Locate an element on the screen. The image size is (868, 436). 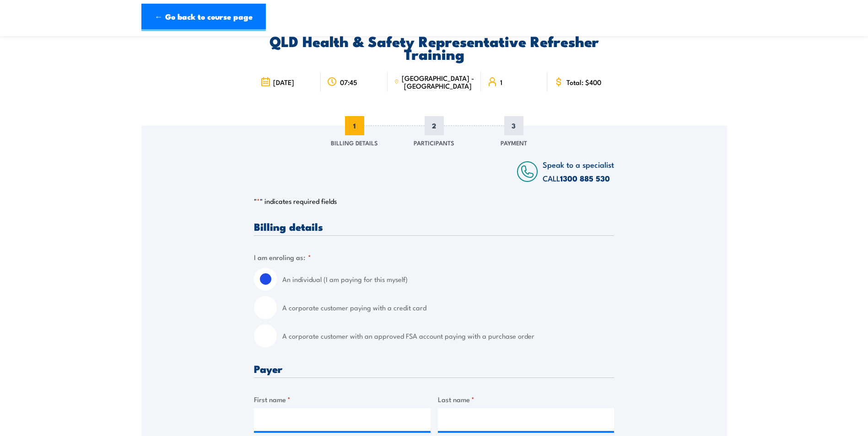
a: 1300 885 530 is located at coordinates (585, 178).